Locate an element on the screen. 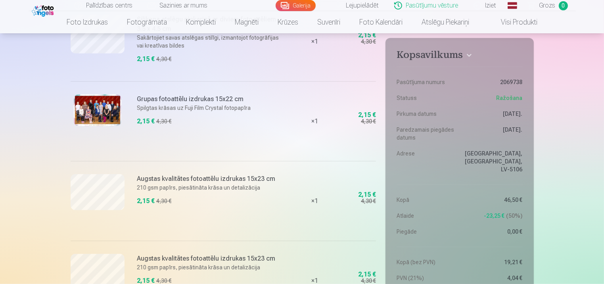  a: Atslēgu piekariņi is located at coordinates (445, 22).